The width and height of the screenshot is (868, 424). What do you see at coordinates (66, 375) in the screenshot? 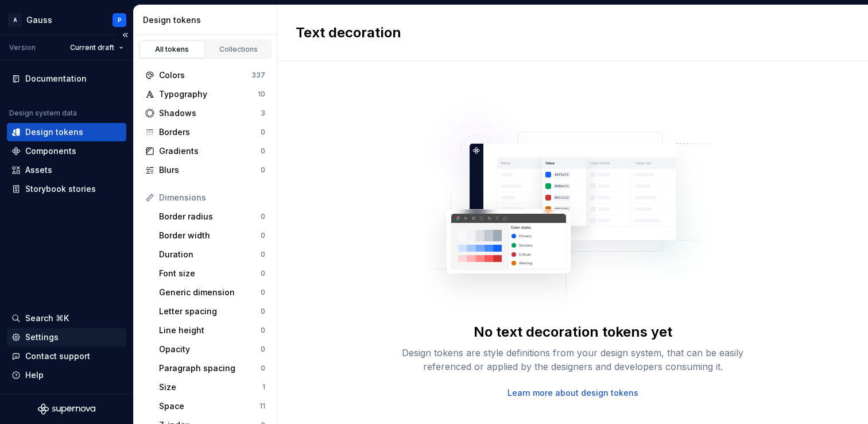
I see `button: Help` at bounding box center [66, 375].